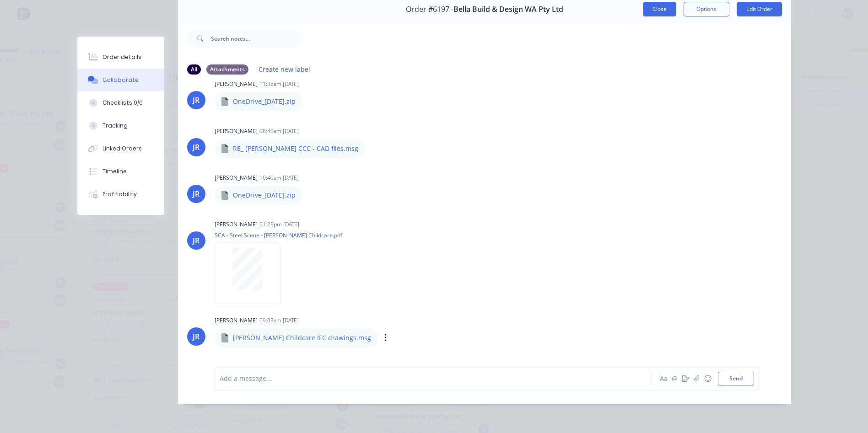  What do you see at coordinates (227, 69) in the screenshot?
I see `div: Attachments` at bounding box center [227, 69].